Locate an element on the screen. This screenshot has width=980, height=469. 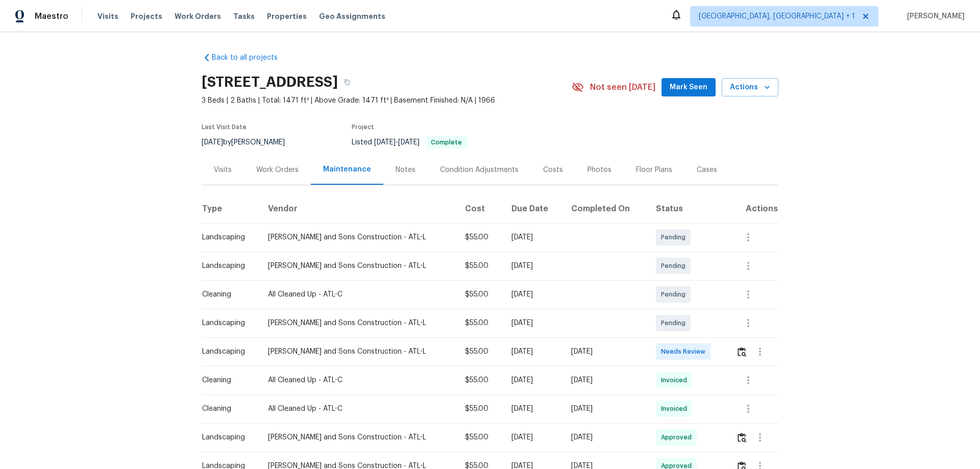
span: Actions is located at coordinates (750, 88).